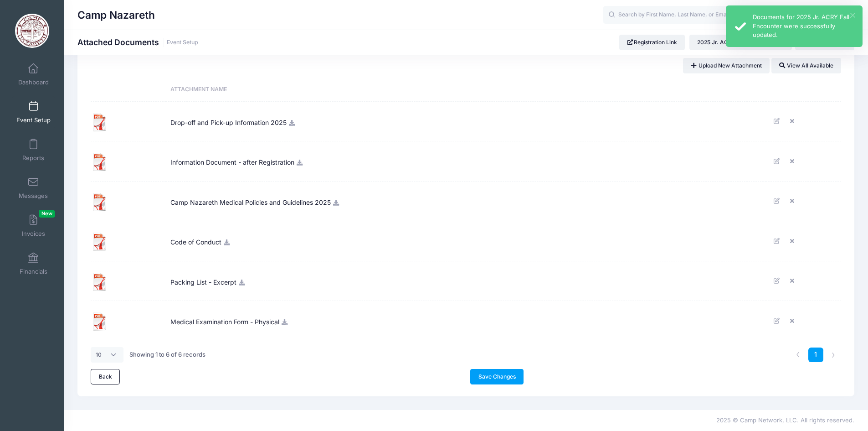 This screenshot has height=431, width=868. Describe the element at coordinates (33, 120) in the screenshot. I see `span: Event Setup` at that location.